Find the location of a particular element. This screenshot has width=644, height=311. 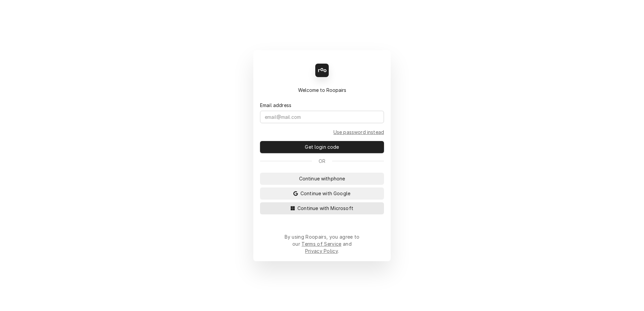

span: Continue with Google is located at coordinates (325, 193).